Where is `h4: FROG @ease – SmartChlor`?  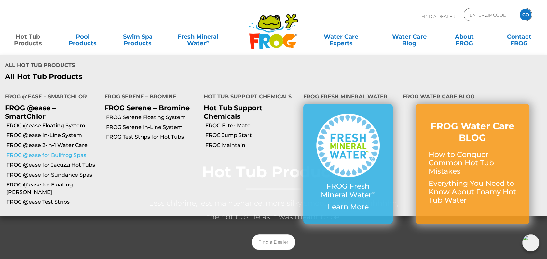 h4: FROG @ease – SmartChlor is located at coordinates (50, 97).